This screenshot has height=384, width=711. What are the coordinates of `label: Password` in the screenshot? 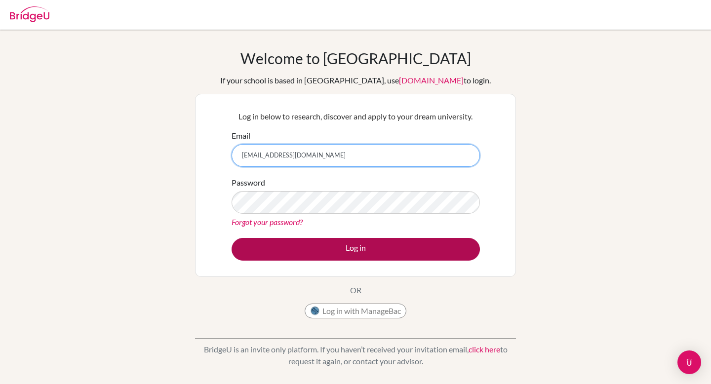 It's located at (248, 183).